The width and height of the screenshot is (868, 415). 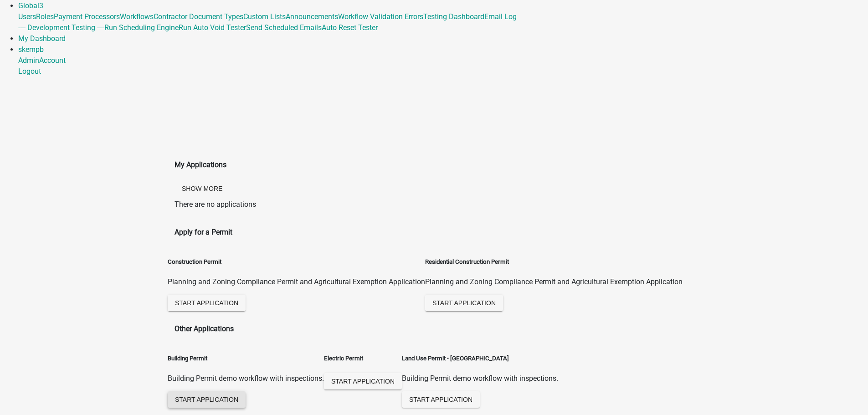 I want to click on p: There are no applications, so click(x=434, y=204).